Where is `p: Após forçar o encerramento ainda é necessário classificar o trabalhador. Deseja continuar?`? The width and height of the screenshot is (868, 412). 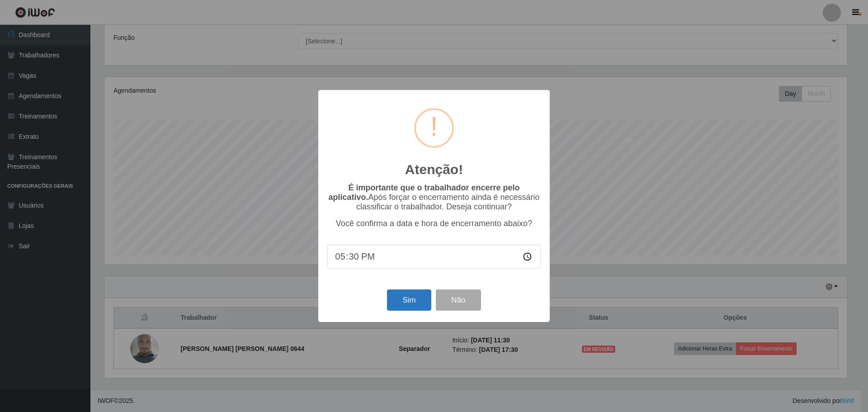
p: Após forçar o encerramento ainda é necessário classificar o trabalhador. Deseja continuar? is located at coordinates (434, 197).